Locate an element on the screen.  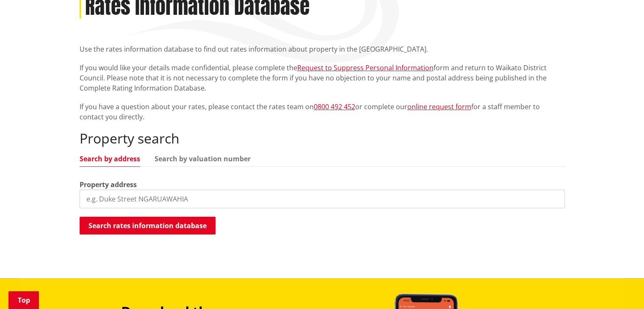
h2: Property search is located at coordinates (322, 138).